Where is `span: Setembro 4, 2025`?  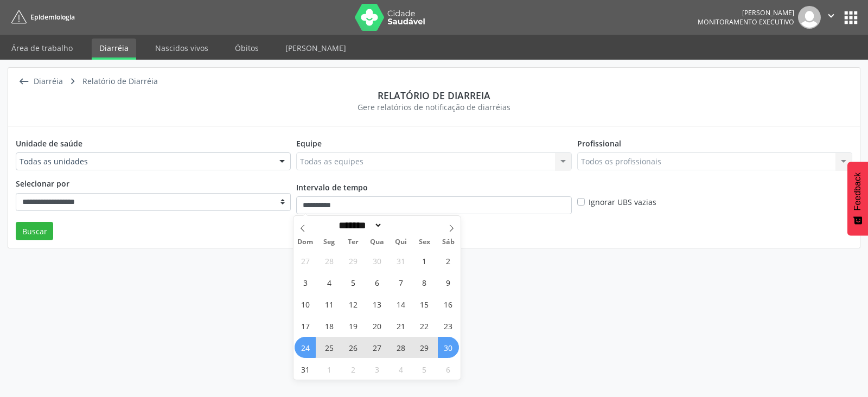 span: Setembro 4, 2025 is located at coordinates (400, 369).